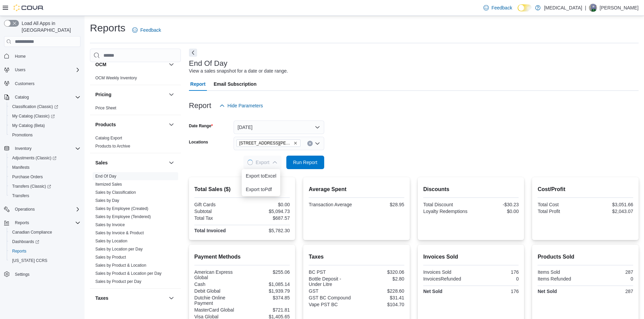  Describe the element at coordinates (381, 272) in the screenshot. I see `div: $320.06` at that location.